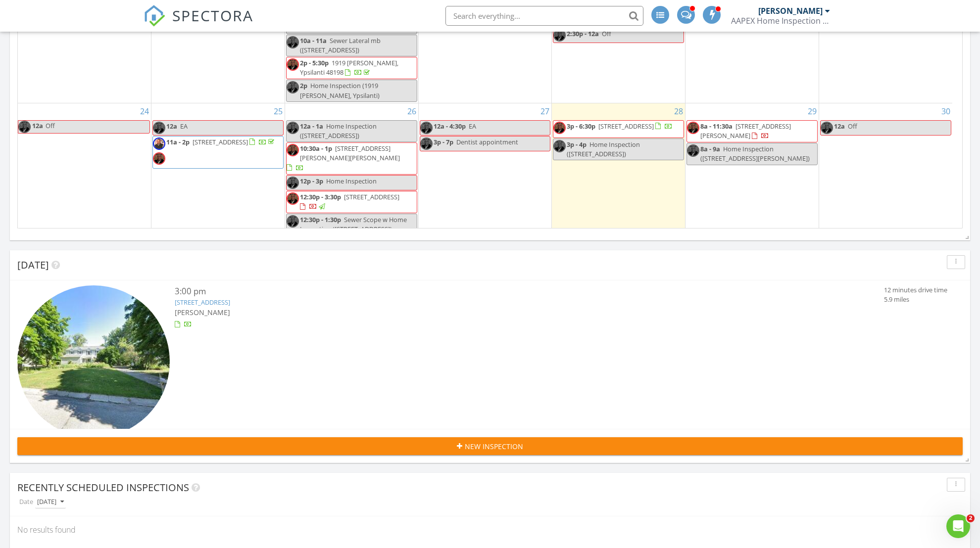 The image size is (980, 548). What do you see at coordinates (311, 126) in the screenshot?
I see `span: 12a - 1a` at bounding box center [311, 126].